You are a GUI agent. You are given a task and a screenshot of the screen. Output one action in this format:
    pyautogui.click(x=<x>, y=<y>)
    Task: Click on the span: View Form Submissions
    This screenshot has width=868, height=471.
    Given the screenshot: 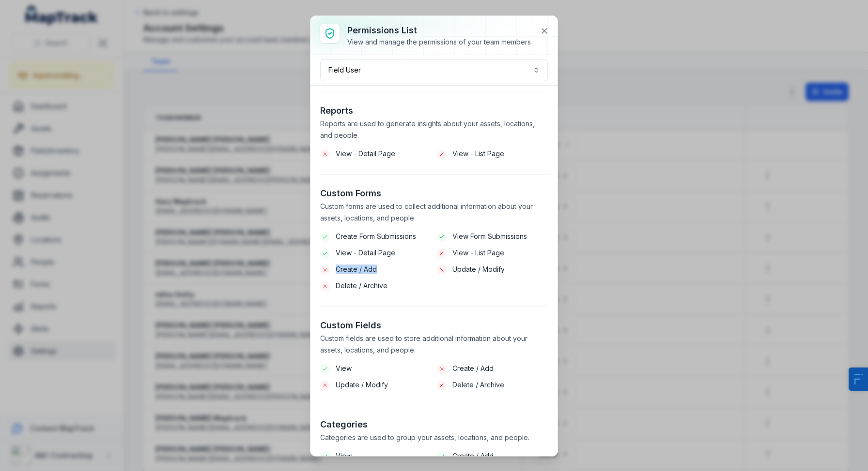 What is the action you would take?
    pyautogui.click(x=489, y=237)
    